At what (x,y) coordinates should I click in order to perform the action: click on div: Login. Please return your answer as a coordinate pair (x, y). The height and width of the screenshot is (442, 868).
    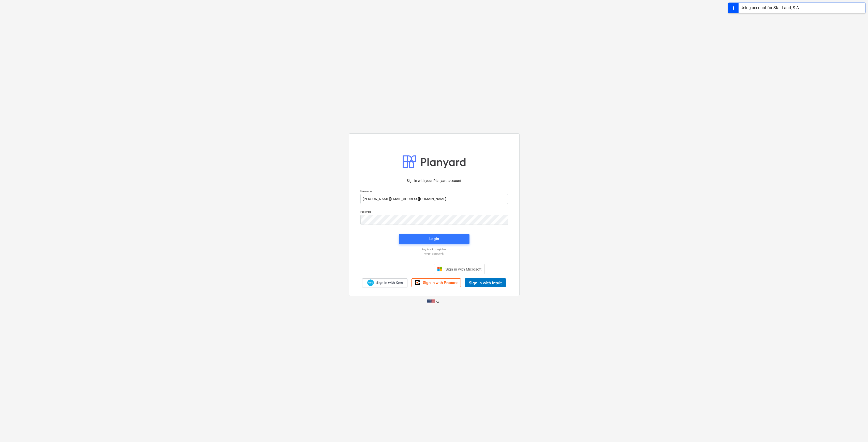
    Looking at the image, I should click on (434, 239).